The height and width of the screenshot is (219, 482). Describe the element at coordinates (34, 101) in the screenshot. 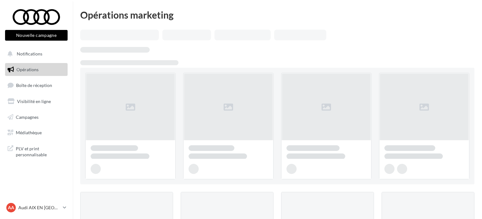

I see `span: Visibilité en ligne` at that location.